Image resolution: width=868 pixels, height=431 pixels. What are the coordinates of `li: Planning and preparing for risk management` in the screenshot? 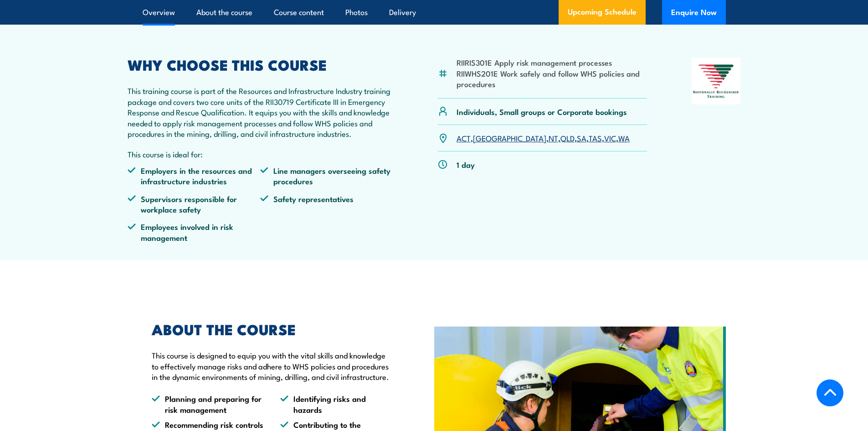 It's located at (208, 404).